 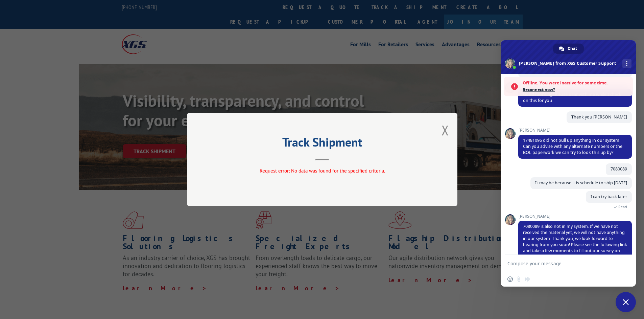 What do you see at coordinates (627, 64) in the screenshot?
I see `div: More channels` at bounding box center [627, 64].